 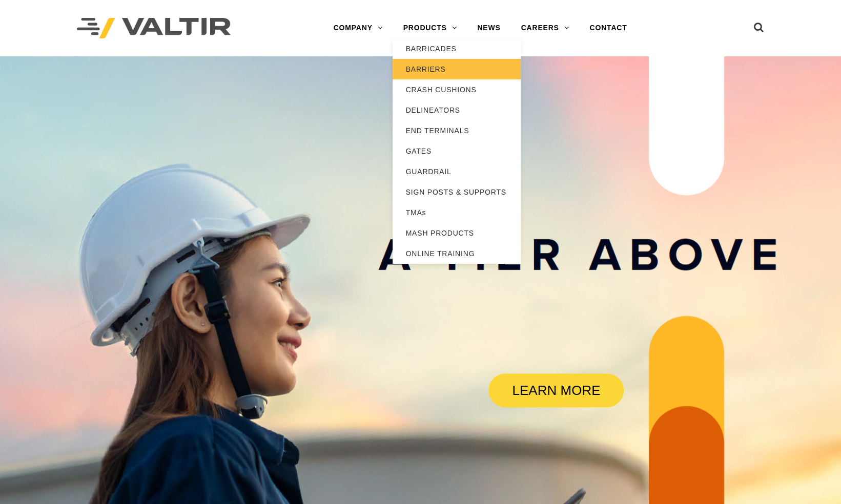 What do you see at coordinates (457, 213) in the screenshot?
I see `a: TMAs` at bounding box center [457, 213].